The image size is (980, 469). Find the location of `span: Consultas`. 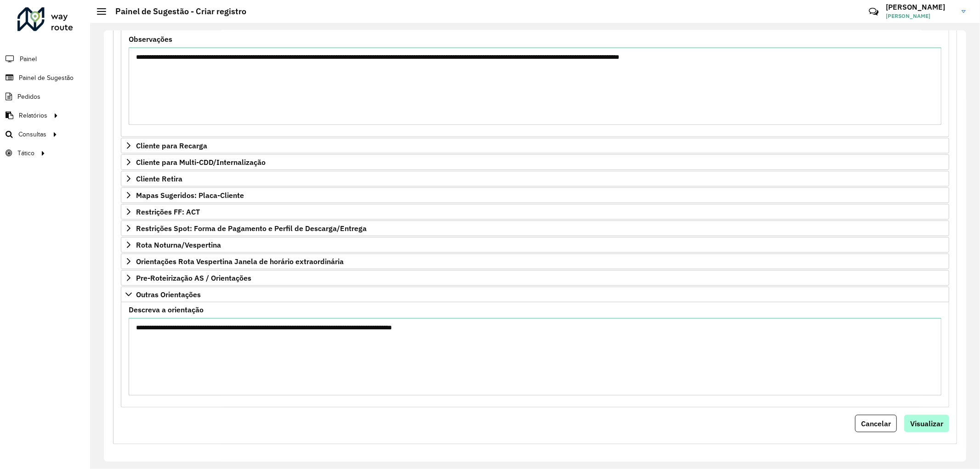

span: Consultas is located at coordinates (32, 134).